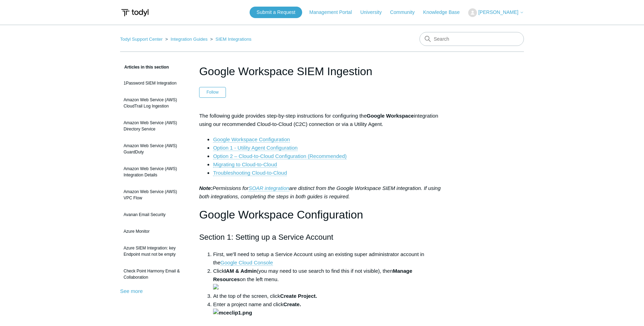  I want to click on li: At the top of the screen, click, so click(329, 296).